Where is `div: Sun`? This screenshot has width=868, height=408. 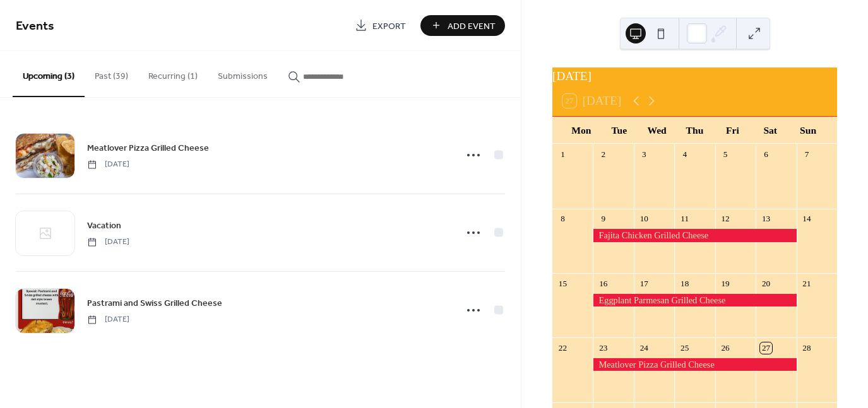
div: Sun is located at coordinates (808, 130).